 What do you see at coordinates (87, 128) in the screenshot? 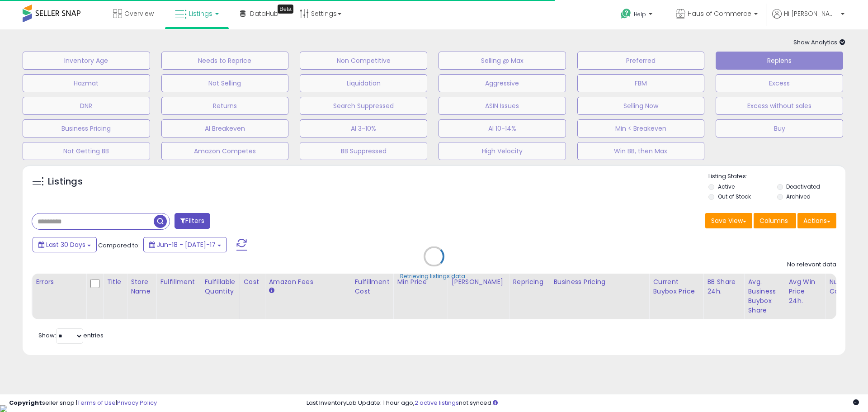
I see `button: Business Pricing` at bounding box center [87, 128].